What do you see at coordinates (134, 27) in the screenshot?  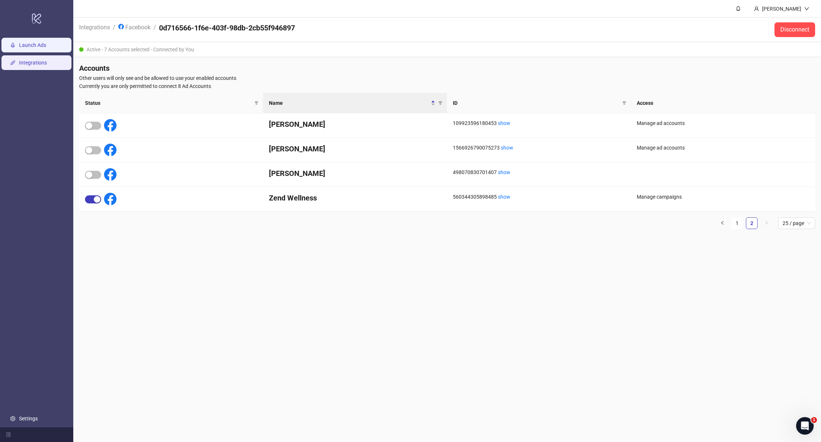 I see `a: Facebook` at bounding box center [134, 27].